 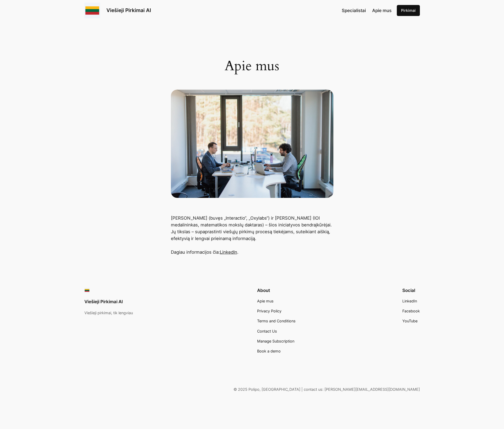 I want to click on h2: Social, so click(x=411, y=290).